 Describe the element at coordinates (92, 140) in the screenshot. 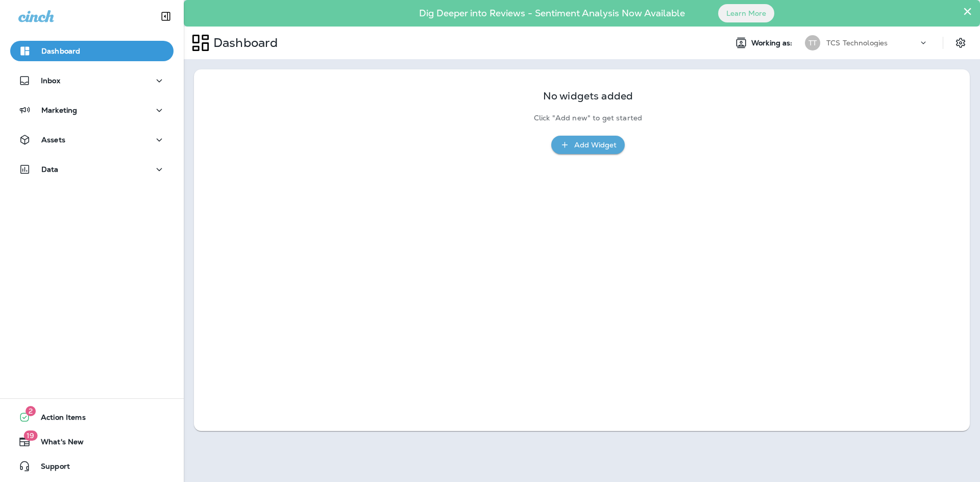

I see `button: Assets` at that location.